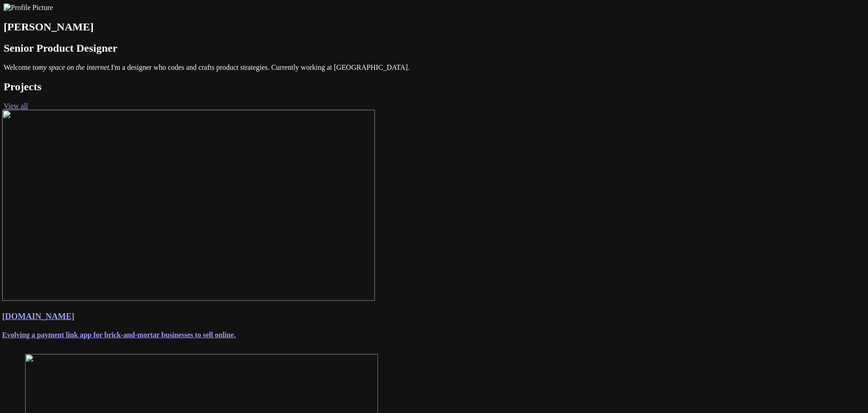  Describe the element at coordinates (434, 86) in the screenshot. I see `h2: Projects` at that location.